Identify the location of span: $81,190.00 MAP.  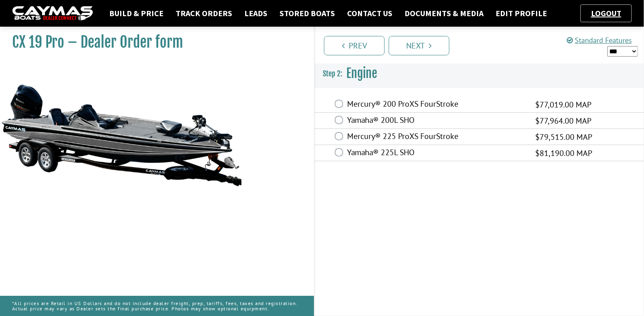
(564, 154).